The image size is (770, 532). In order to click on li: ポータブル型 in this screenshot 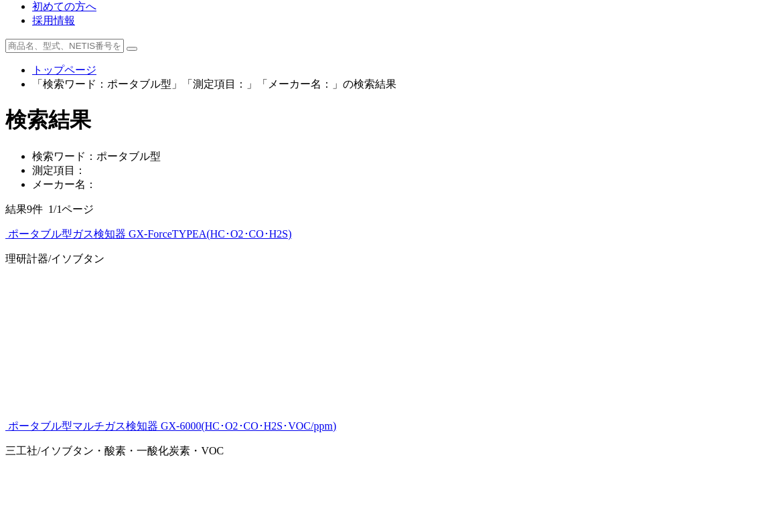, I will do `click(398, 156)`.